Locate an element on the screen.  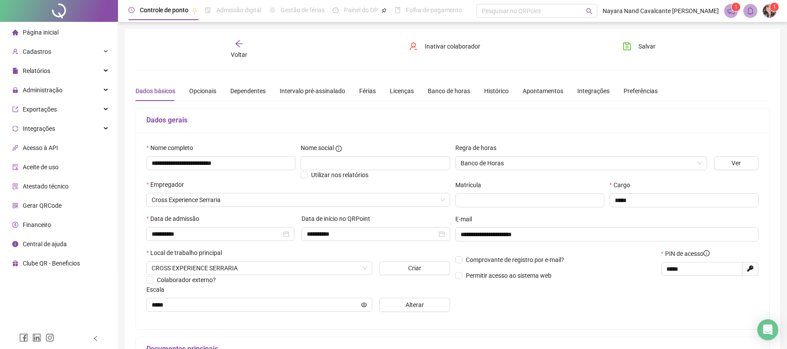
div: Histórico is located at coordinates (496, 91).